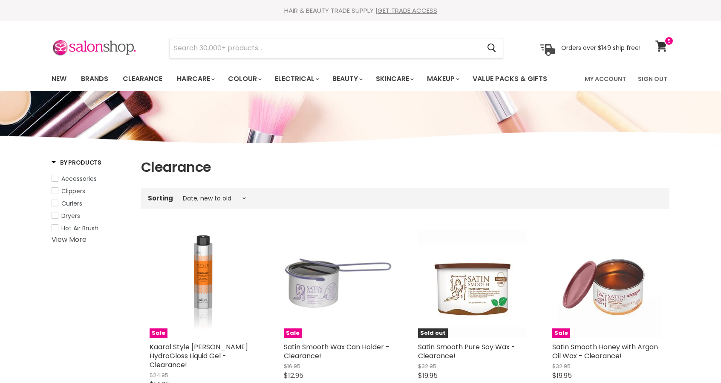 This screenshot has width=721, height=383. What do you see at coordinates (73, 191) in the screenshot?
I see `span: Clippers` at bounding box center [73, 191].